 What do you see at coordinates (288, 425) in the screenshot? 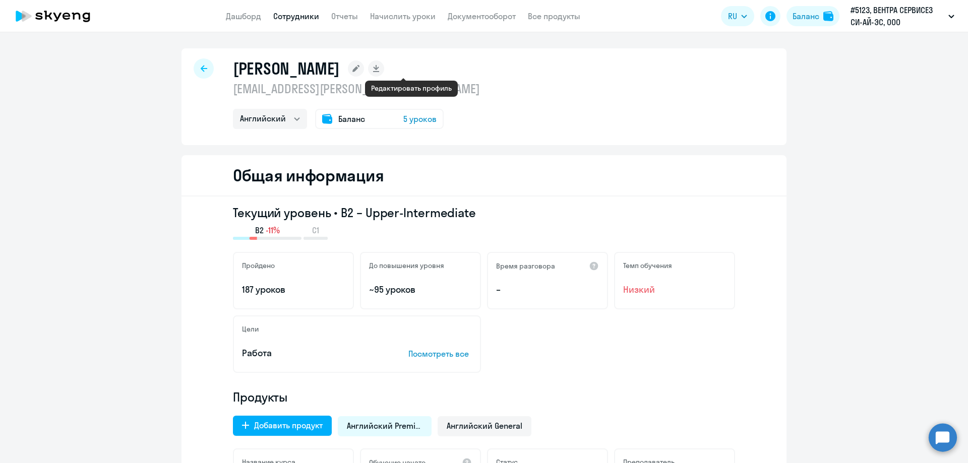
I see `div: Добавить продукт` at bounding box center [288, 425].